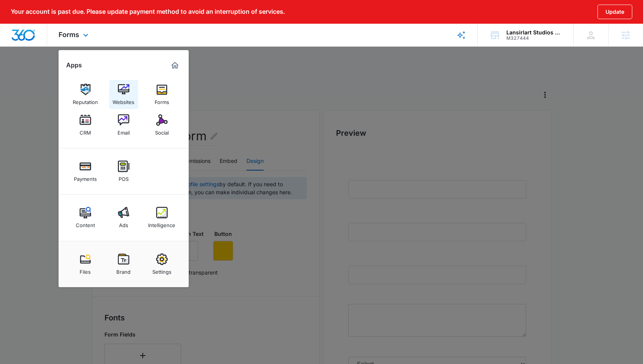 The height and width of the screenshot is (364, 643). Describe the element at coordinates (162, 264) in the screenshot. I see `a: Settings` at that location.